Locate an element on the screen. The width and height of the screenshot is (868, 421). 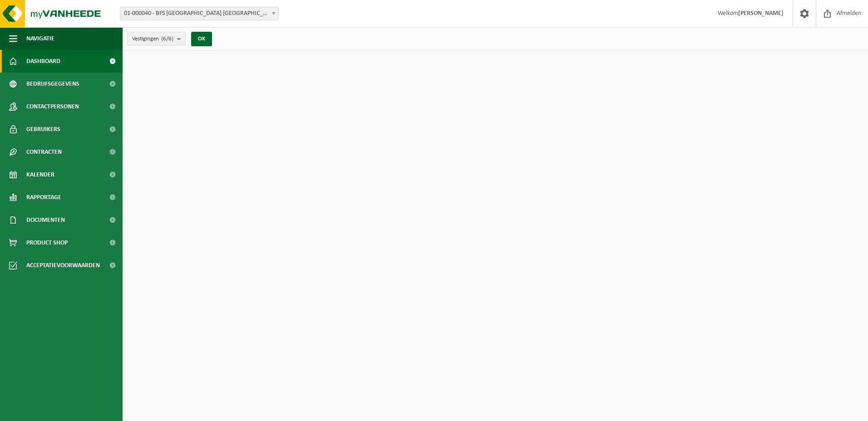
span: Navigatie is located at coordinates (40, 39).